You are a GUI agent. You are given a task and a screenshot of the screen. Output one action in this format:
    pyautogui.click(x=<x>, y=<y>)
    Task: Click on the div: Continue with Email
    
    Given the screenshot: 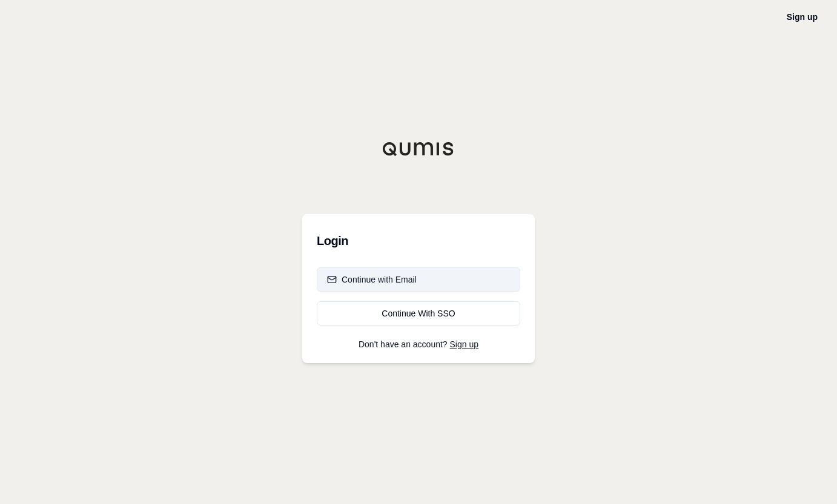 What is the action you would take?
    pyautogui.click(x=372, y=280)
    